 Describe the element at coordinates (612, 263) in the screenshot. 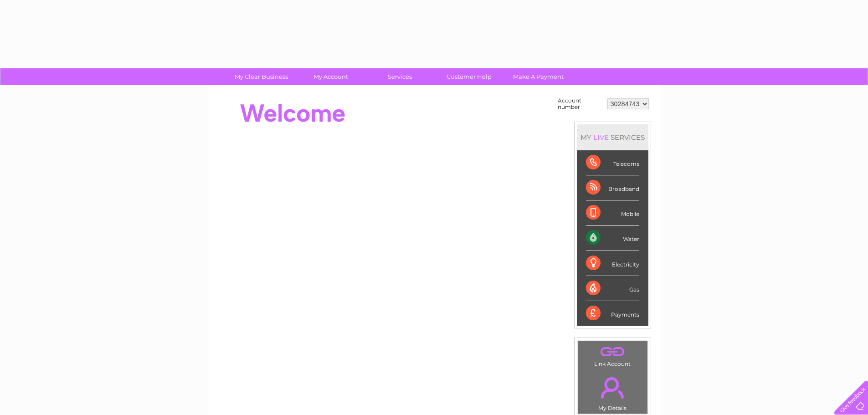

I see `div: Electricity` at that location.